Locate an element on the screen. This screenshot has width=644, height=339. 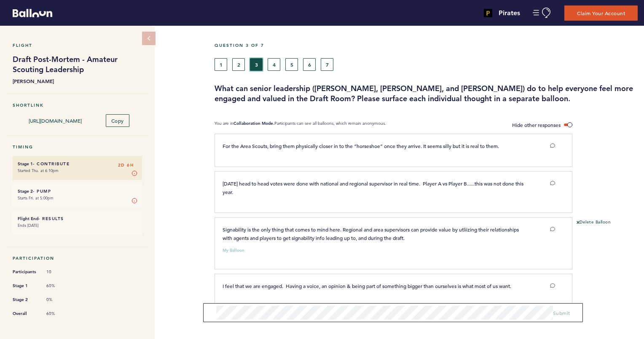
svg: Balloon is located at coordinates (33, 13).